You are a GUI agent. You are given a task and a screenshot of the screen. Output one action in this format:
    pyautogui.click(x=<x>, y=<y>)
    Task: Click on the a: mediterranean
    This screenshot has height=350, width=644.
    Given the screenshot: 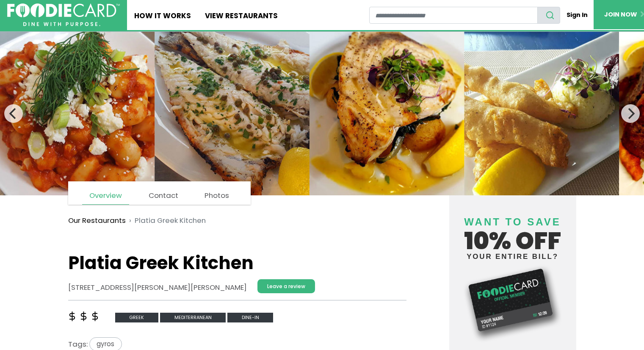 What is the action you would take?
    pyautogui.click(x=193, y=316)
    